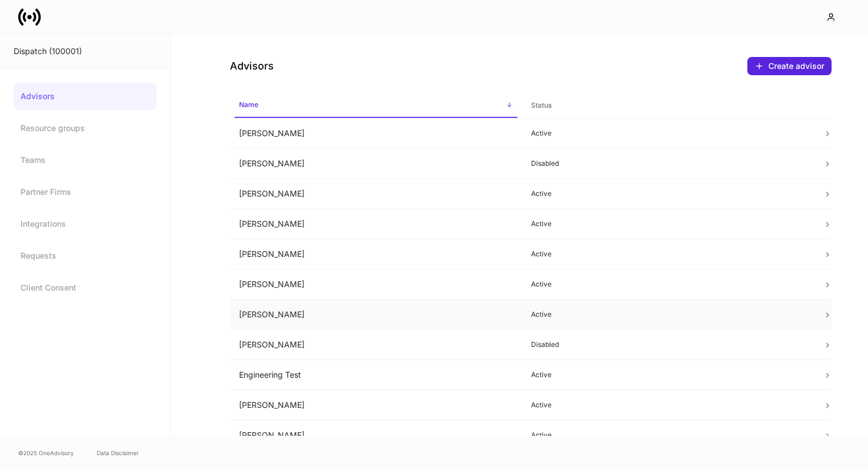 This screenshot has height=470, width=868. Describe the element at coordinates (85, 287) in the screenshot. I see `a: Client Consent` at that location.